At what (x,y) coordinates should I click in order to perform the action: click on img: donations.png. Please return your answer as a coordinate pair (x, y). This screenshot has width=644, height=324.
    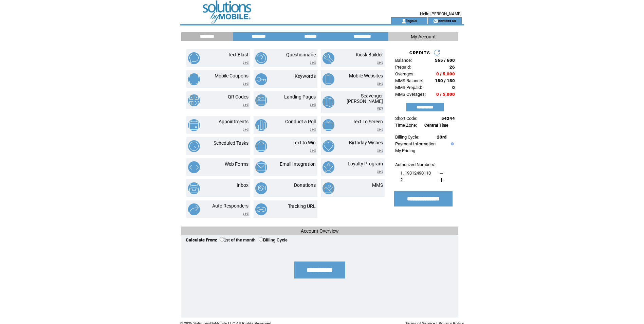
    Looking at the image, I should click on (261, 188).